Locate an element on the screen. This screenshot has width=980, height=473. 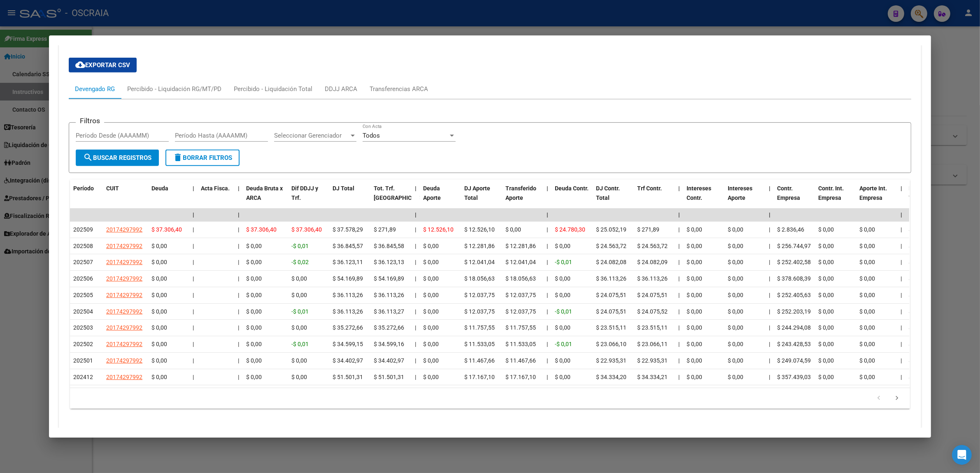
datatable-header-cell: Aporte Int. Empresa is located at coordinates (877, 197).